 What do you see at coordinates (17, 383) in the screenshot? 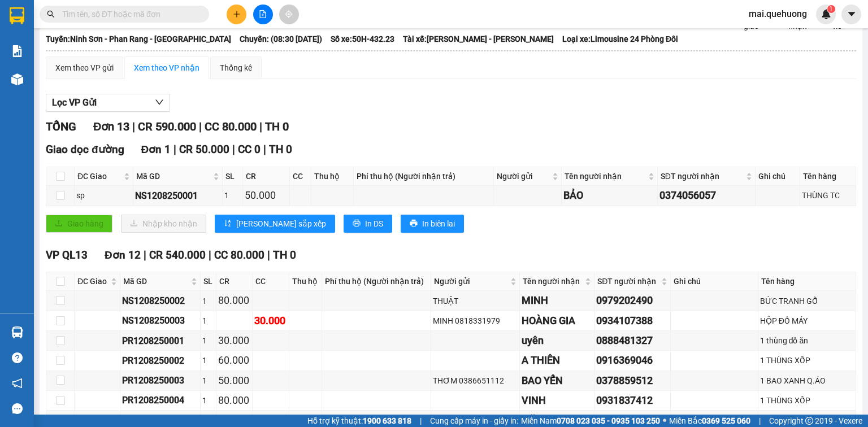
I see `span: notification` at bounding box center [17, 383].